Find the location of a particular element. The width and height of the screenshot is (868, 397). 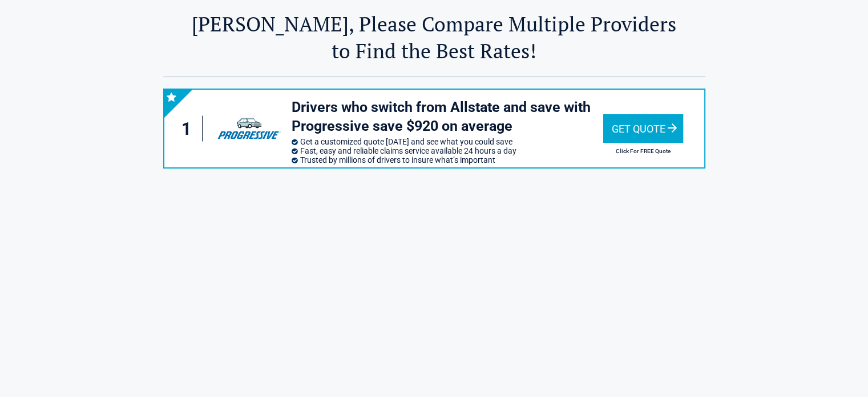

div: Get Quote is located at coordinates (643, 129).